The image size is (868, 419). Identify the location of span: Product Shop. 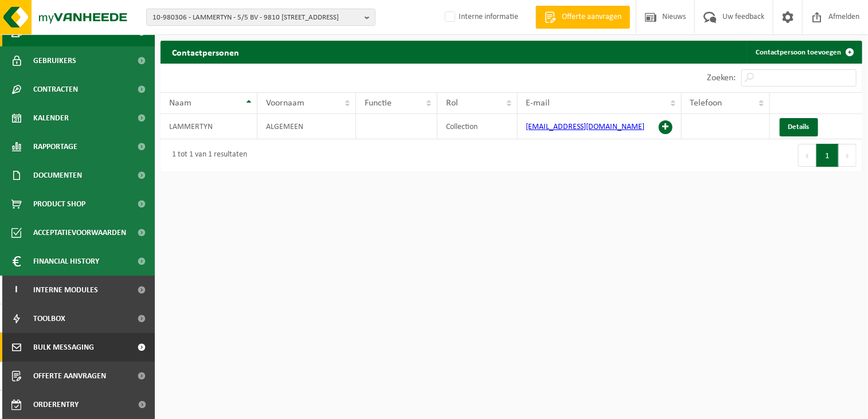
(59, 204).